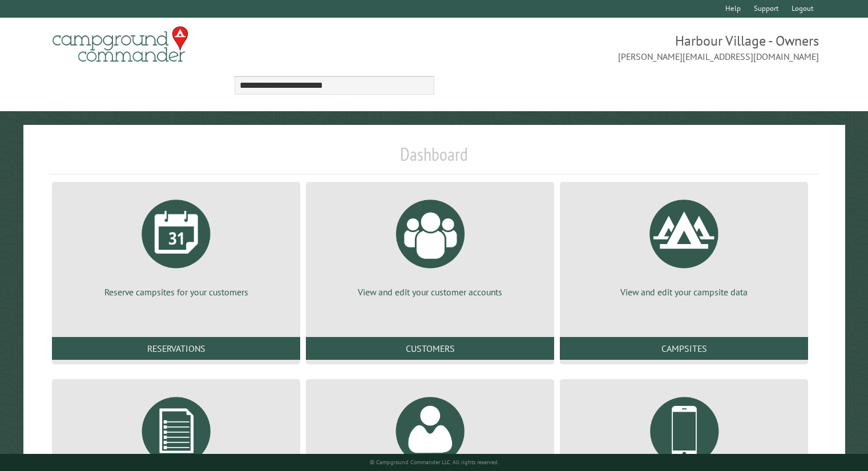 The image size is (868, 471). What do you see at coordinates (176, 292) in the screenshot?
I see `p: Reserve campsites for your customers` at bounding box center [176, 292].